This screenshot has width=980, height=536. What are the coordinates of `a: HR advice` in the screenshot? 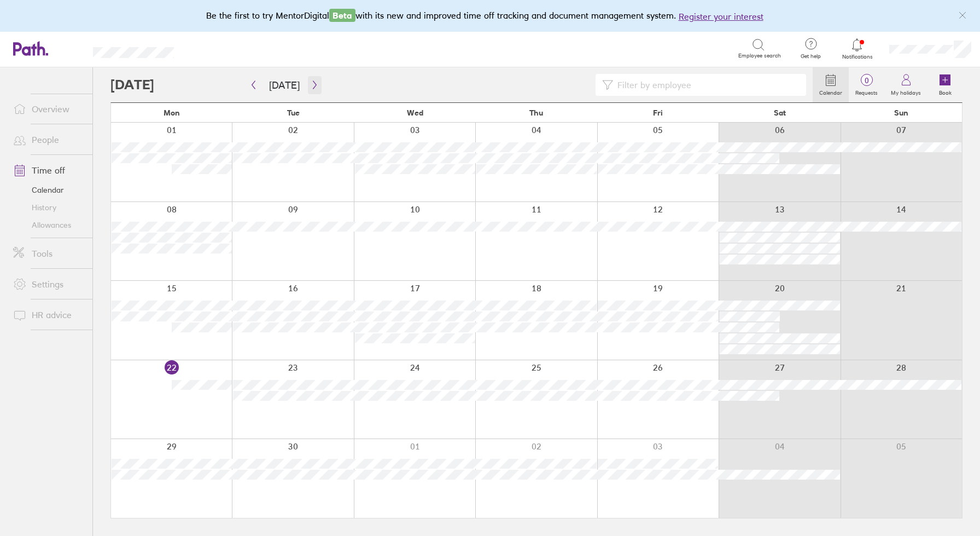 It's located at (48, 315).